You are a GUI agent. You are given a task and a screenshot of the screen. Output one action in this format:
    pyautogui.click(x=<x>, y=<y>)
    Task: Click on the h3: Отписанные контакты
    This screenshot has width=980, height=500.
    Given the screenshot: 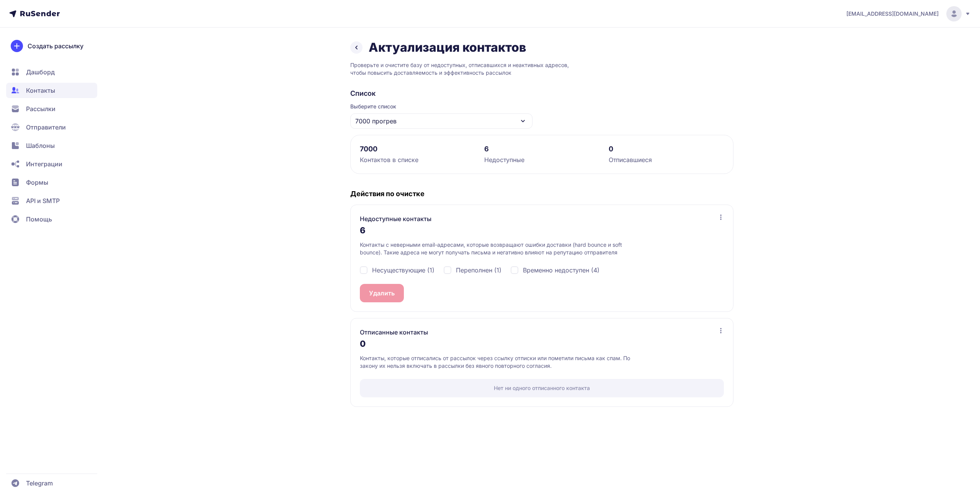 What is the action you would take?
    pyautogui.click(x=394, y=332)
    